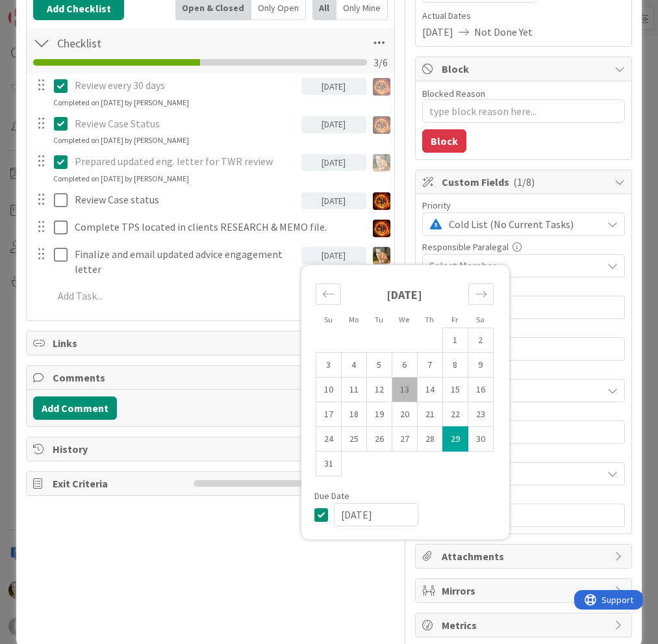 The image size is (658, 644). Describe the element at coordinates (379, 439) in the screenshot. I see `td: Tuesday, 08/26/2025 12:00 PM` at that location.